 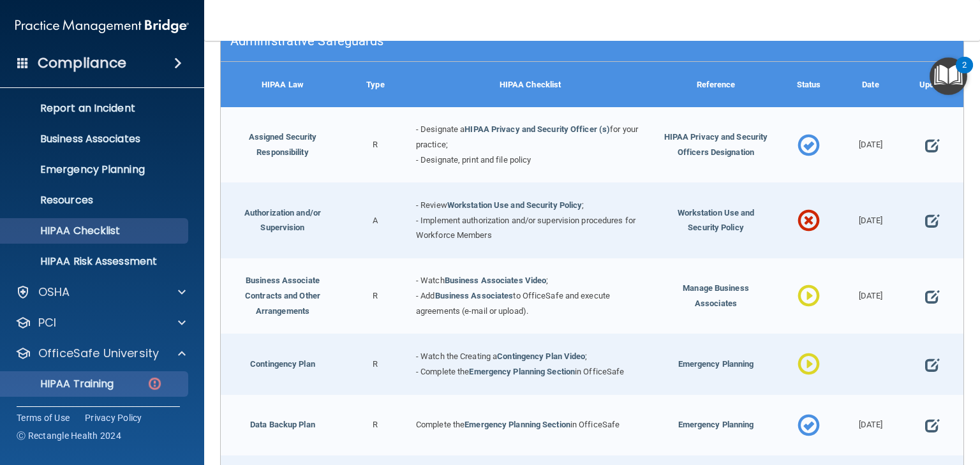 What do you see at coordinates (61, 384) in the screenshot?
I see `p: HIPAA Training` at bounding box center [61, 384].